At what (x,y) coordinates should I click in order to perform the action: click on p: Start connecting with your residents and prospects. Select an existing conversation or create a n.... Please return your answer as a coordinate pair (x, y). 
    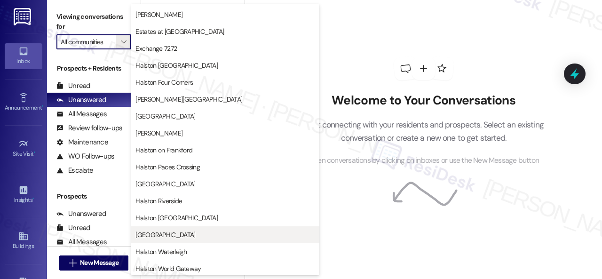
    Looking at the image, I should click on (423, 131).